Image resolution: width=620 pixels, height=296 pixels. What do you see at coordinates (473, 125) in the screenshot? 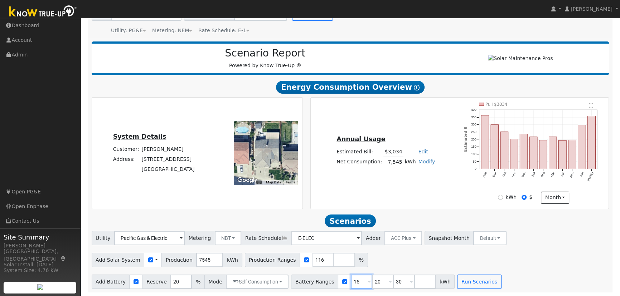
I see `text: 300` at bounding box center [473, 125].